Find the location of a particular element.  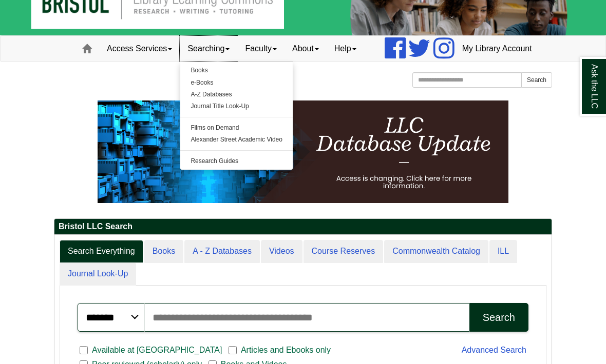

a: Help is located at coordinates (345, 49).